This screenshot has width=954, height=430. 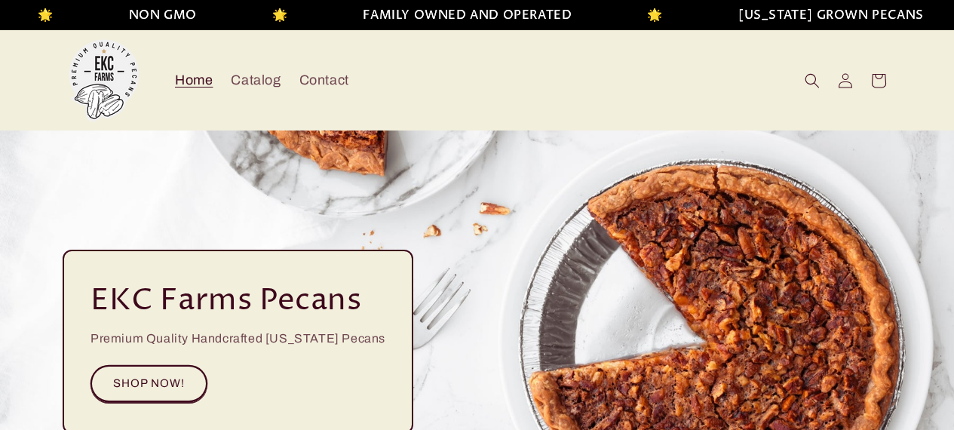 I want to click on a: SHOP NOW!, so click(x=149, y=383).